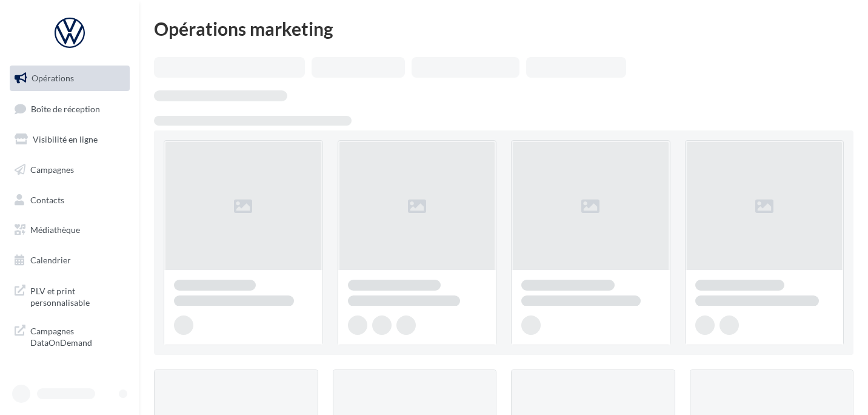 This screenshot has height=415, width=868. I want to click on span: Contacts, so click(47, 199).